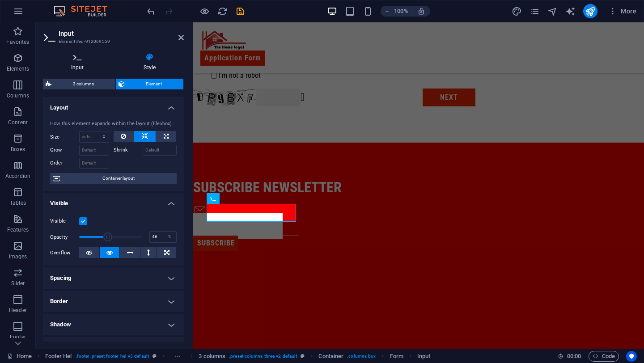 Image resolution: width=644 pixels, height=363 pixels. What do you see at coordinates (65, 163) in the screenshot?
I see `label: Order` at bounding box center [65, 163].